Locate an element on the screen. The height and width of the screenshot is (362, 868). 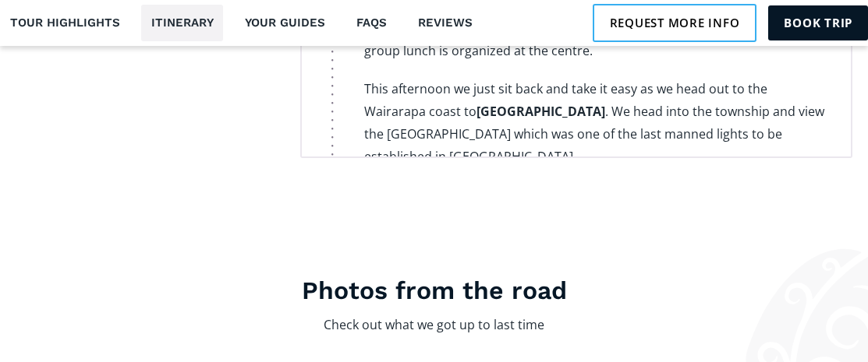
p: This afternoon we just sit back and take it easy as we head out to the Wairarapa coast to . We he... is located at coordinates (595, 123).